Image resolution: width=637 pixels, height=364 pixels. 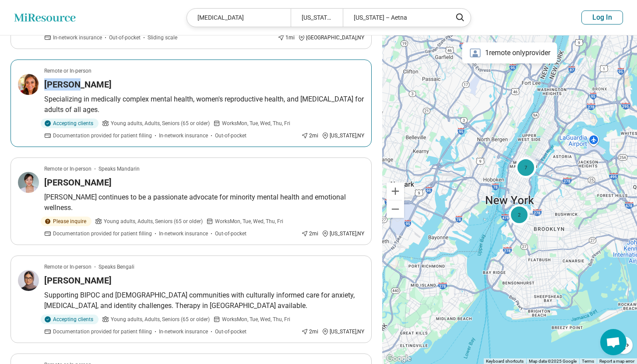 I want to click on button: Zoom in, so click(x=395, y=191).